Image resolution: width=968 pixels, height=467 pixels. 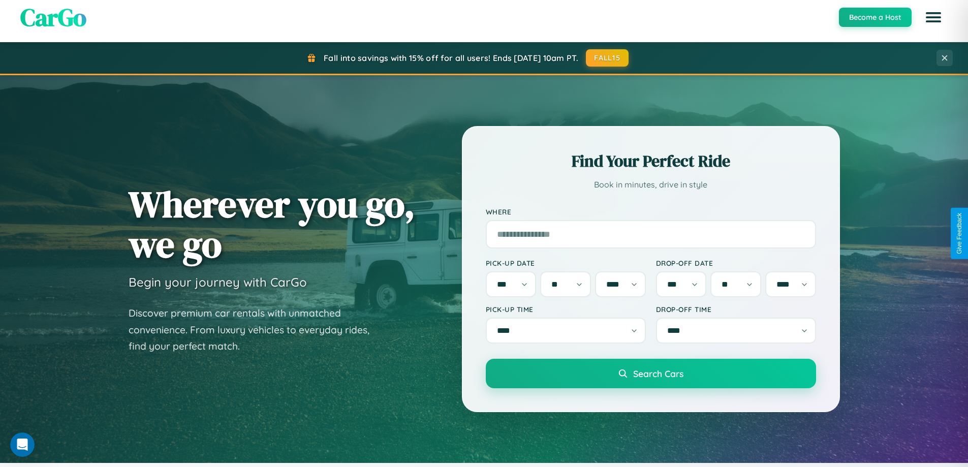 What do you see at coordinates (933, 17) in the screenshot?
I see `button: Open menu` at bounding box center [933, 17].